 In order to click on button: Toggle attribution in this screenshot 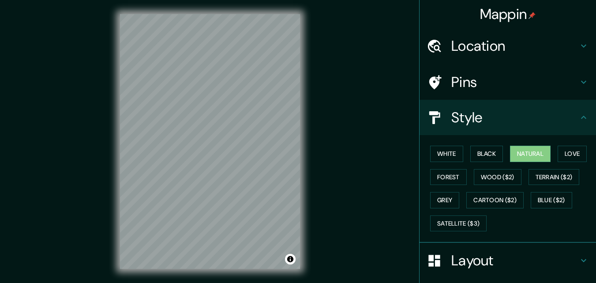, I will do `click(290, 259)`.